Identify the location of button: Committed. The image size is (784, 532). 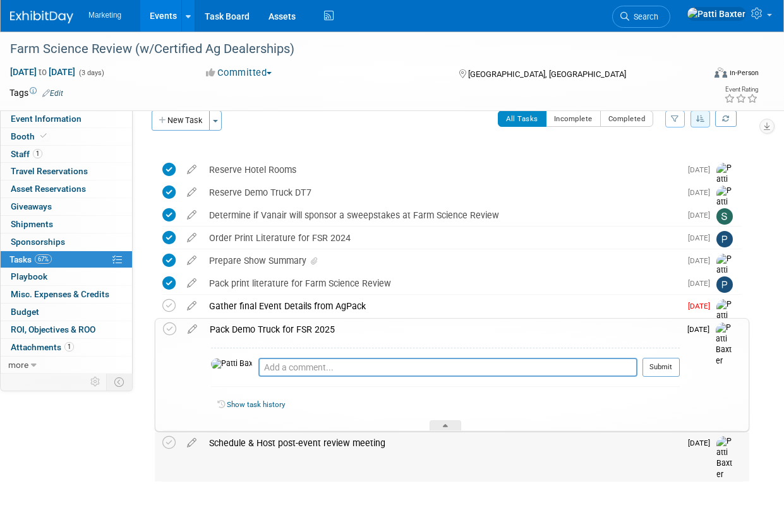
(238, 72).